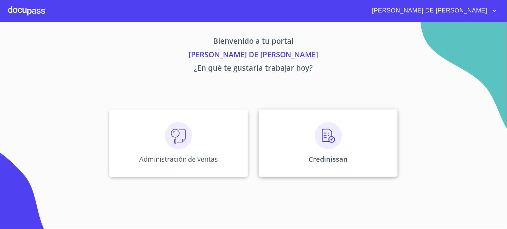 This screenshot has height=229, width=507. I want to click on img: consulta.png, so click(179, 135).